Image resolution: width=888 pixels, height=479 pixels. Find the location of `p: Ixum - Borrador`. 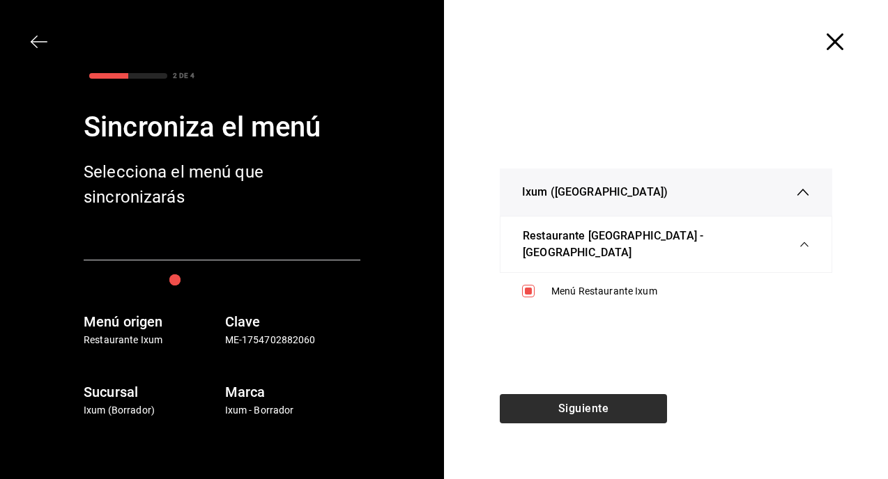

p: Ixum - Borrador is located at coordinates (293, 410).